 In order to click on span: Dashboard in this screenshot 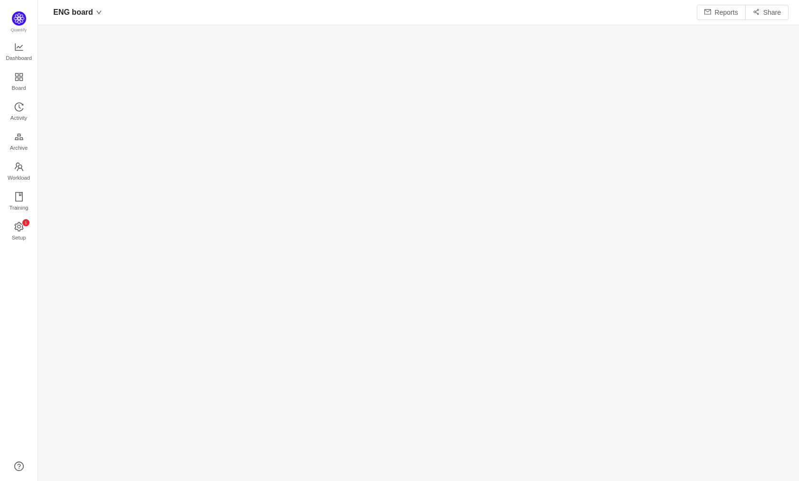, I will do `click(19, 58)`.